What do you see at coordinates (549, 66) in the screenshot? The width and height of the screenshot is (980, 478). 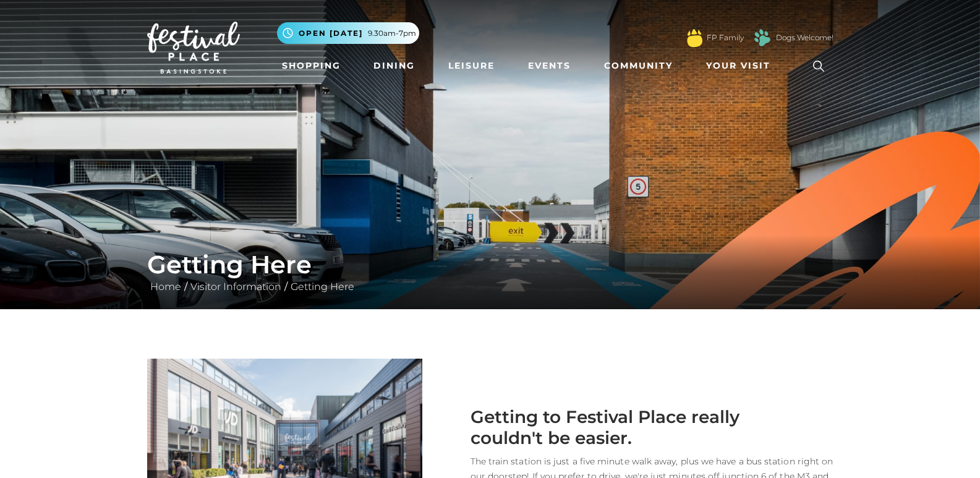 I see `a: Events` at bounding box center [549, 66].